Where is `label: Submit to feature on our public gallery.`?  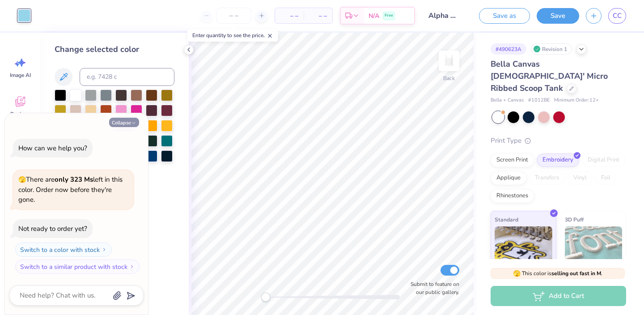 label: Submit to feature on our public gallery. is located at coordinates (433, 289).